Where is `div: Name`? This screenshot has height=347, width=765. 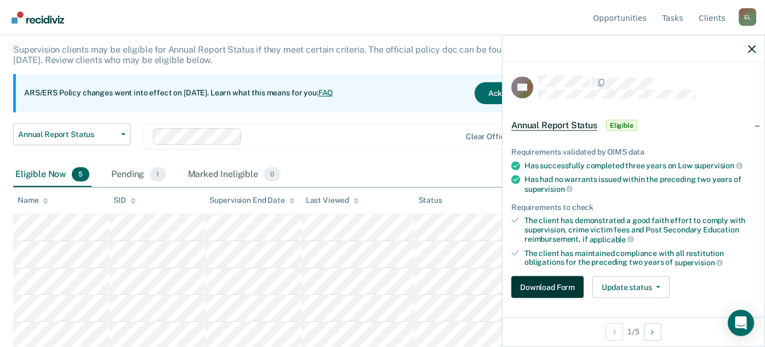
div: Name is located at coordinates (33, 200).